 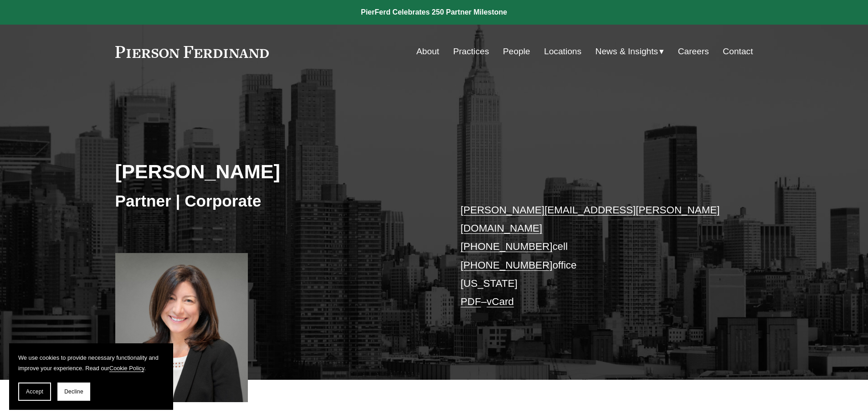 I want to click on a: Careers, so click(x=693, y=51).